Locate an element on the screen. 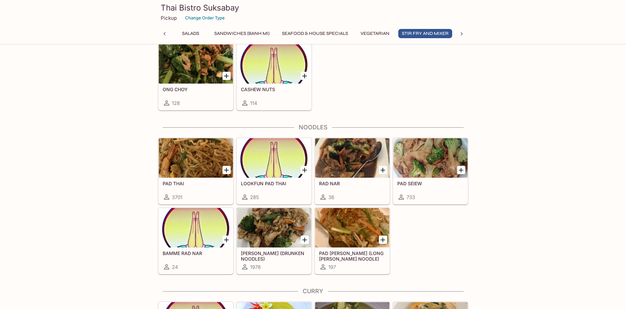 The height and width of the screenshot is (309, 626). div: LOOKFUN PAD THAI is located at coordinates (274, 158).